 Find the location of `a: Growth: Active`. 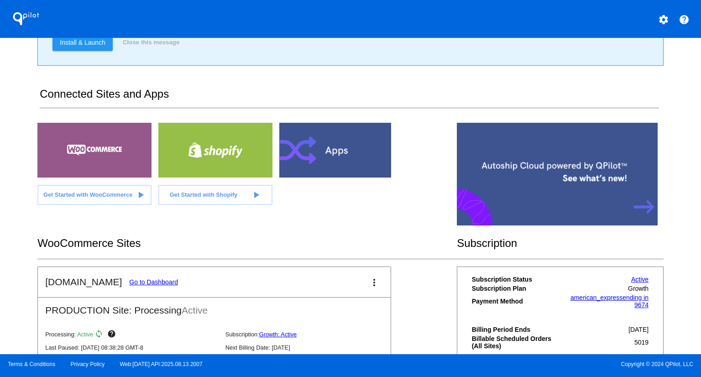

a: Growth: Active is located at coordinates (278, 334).